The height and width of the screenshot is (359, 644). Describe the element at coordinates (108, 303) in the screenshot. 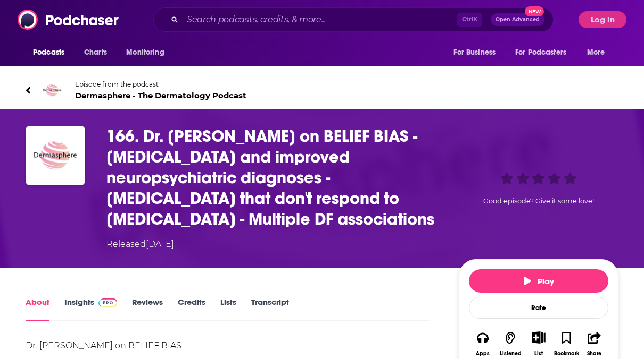

I see `img: Podchaser Pro` at that location.